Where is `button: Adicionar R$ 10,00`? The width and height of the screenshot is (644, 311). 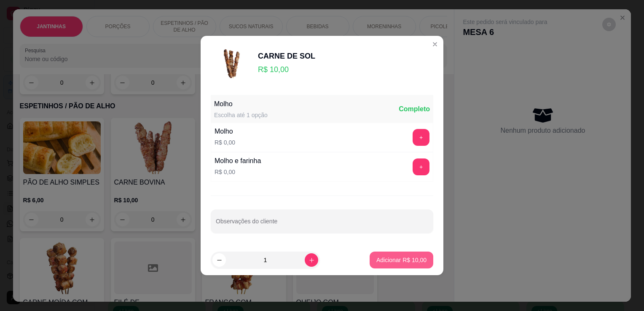
button: Adicionar R$ 10,00 is located at coordinates (401, 260).